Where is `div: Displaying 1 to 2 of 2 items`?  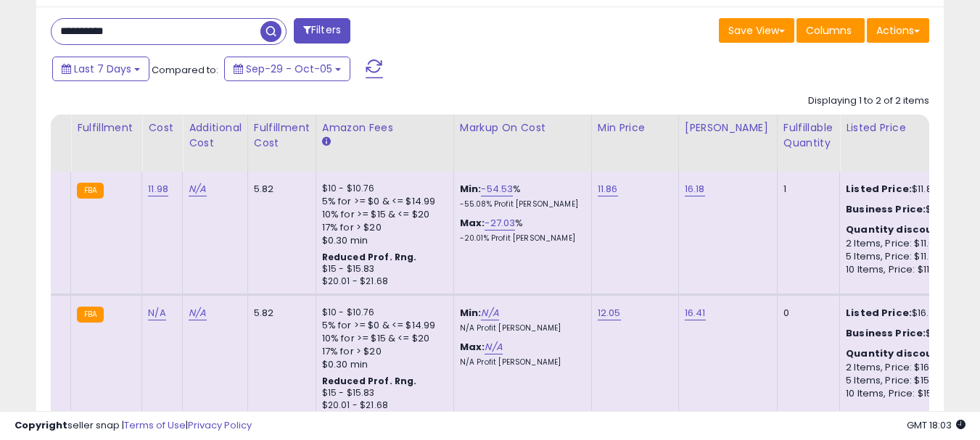 div: Displaying 1 to 2 of 2 items is located at coordinates (868, 101).